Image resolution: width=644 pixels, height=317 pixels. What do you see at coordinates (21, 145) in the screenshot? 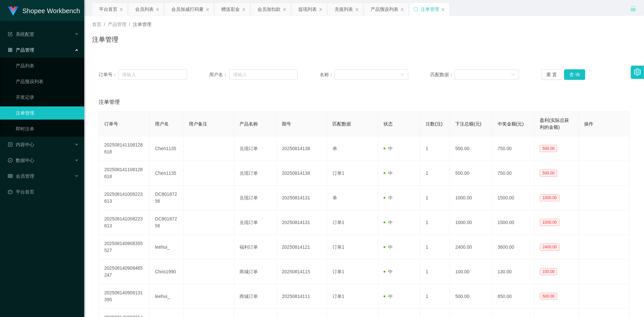
I see `span: 内容中心` at bounding box center [21, 145].